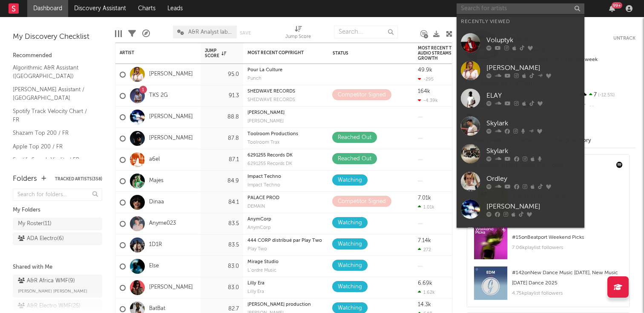 The height and width of the screenshot is (313, 644). What do you see at coordinates (366, 32) in the screenshot?
I see `input: Search...` at bounding box center [366, 32].